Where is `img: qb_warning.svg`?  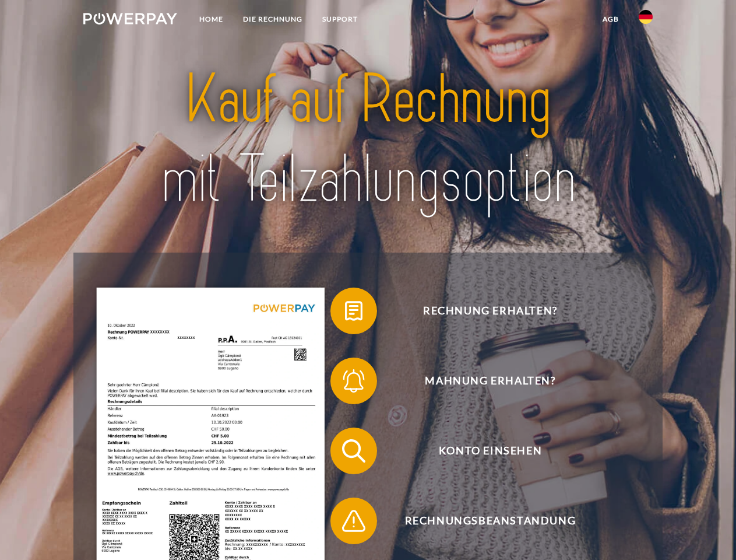
img: qb_warning.svg is located at coordinates (354, 521).